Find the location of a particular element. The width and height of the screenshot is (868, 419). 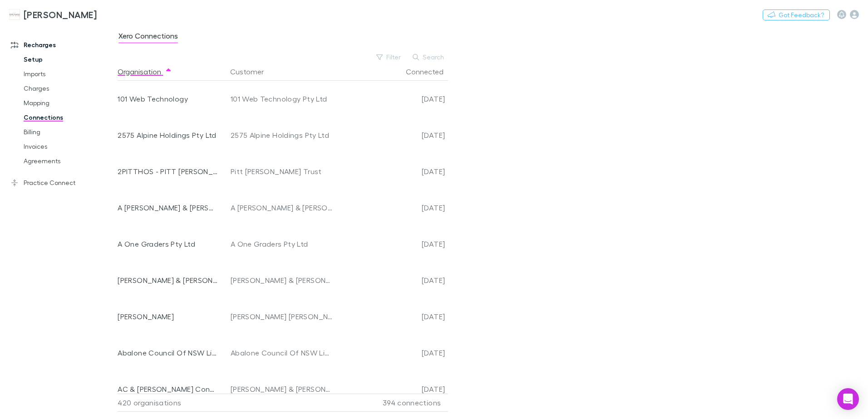

div: Open Intercom Messenger is located at coordinates (848, 399).